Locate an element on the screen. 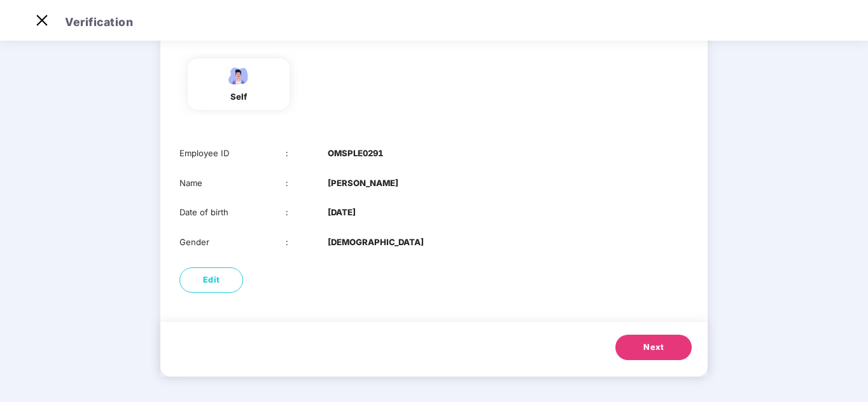 This screenshot has height=402, width=868. button: Next is located at coordinates (653, 348).